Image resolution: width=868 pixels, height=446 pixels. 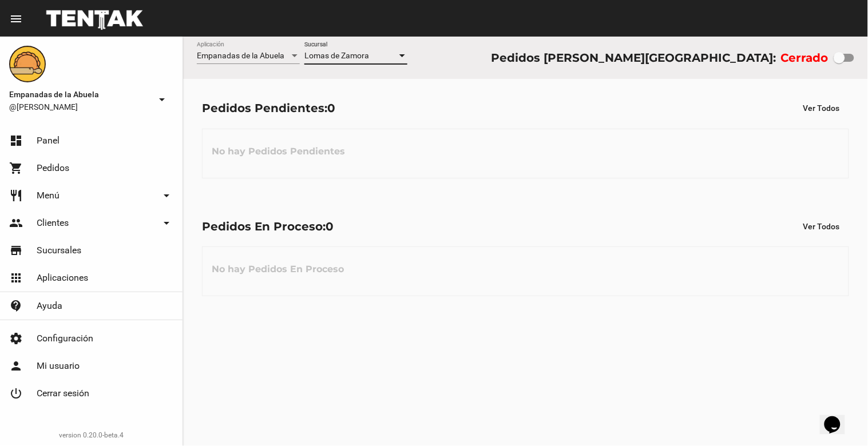 I want to click on mat-icon: contact_support, so click(x=16, y=306).